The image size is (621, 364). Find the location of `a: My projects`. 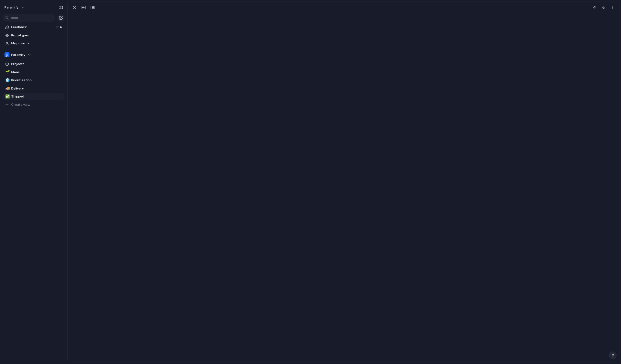

a: My projects is located at coordinates (34, 43).